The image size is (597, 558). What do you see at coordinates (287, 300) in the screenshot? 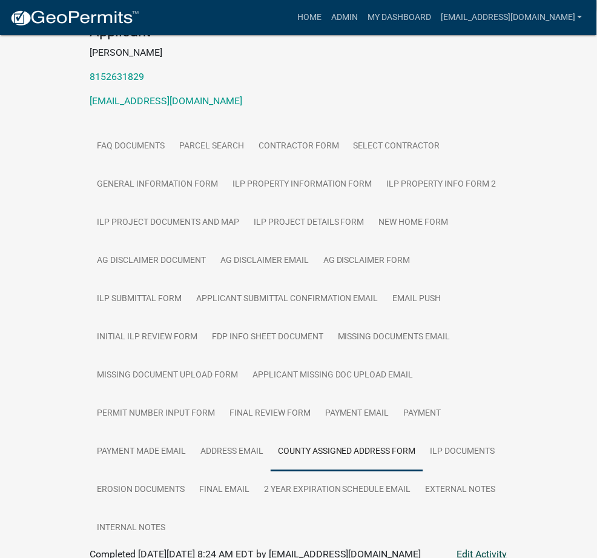
I see `a: Applicant Submittal Confirmation Email` at bounding box center [287, 300].